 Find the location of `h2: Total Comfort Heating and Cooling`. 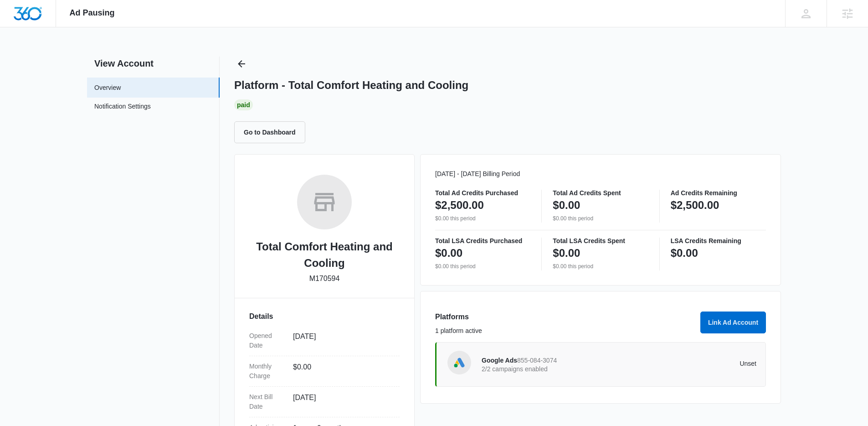

h2: Total Comfort Heating and Cooling is located at coordinates (325, 255).